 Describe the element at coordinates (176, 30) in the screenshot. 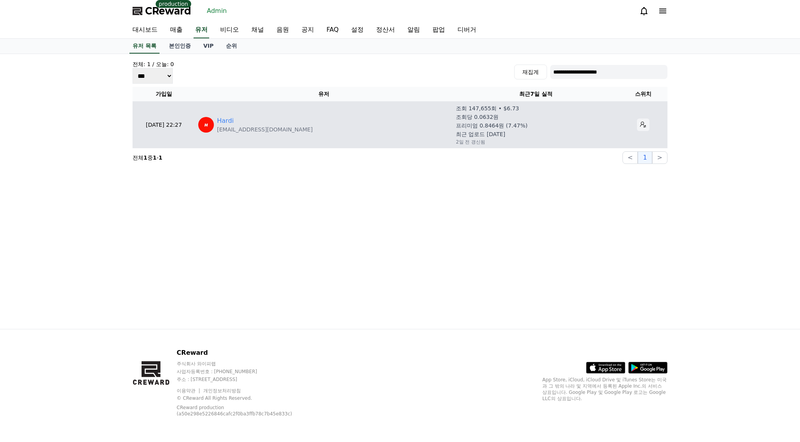

I see `a: 매출` at that location.